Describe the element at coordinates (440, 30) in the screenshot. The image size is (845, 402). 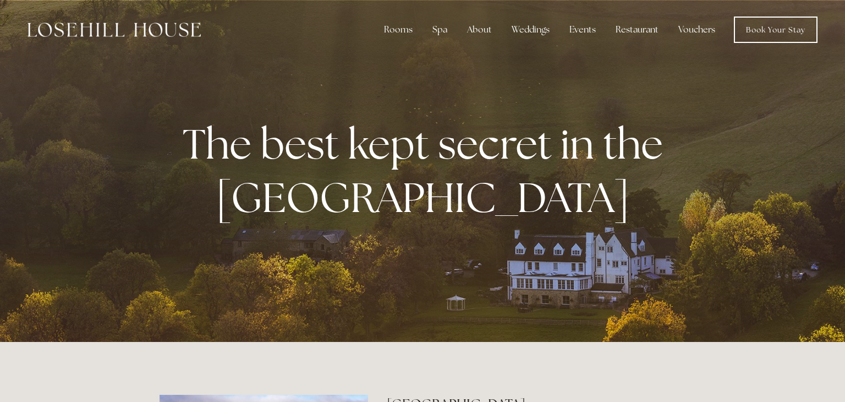
I see `div: Spa` at that location.